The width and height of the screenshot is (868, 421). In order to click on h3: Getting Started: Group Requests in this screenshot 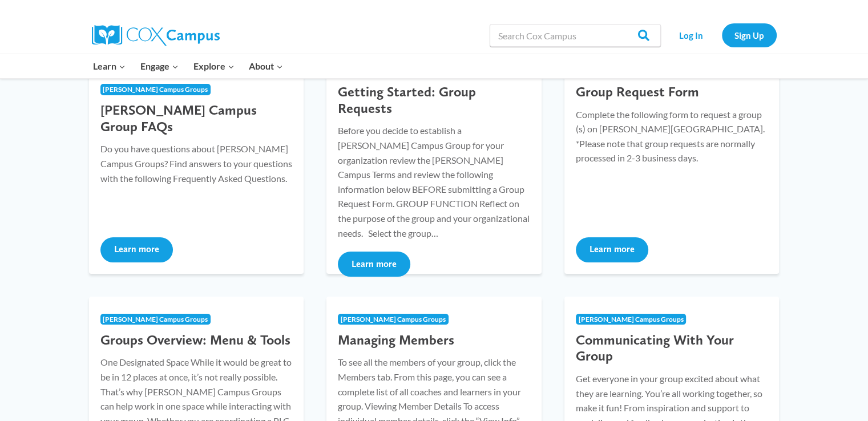, I will do `click(434, 101)`.